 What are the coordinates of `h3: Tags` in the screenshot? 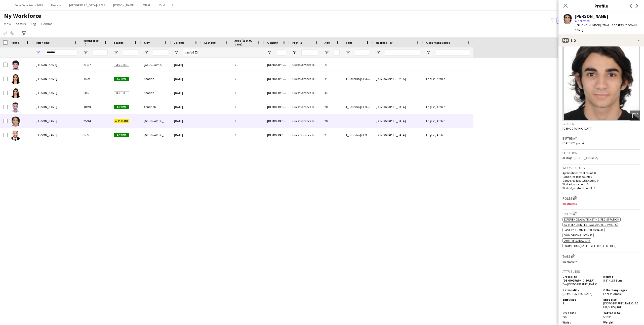 It's located at (601, 256).